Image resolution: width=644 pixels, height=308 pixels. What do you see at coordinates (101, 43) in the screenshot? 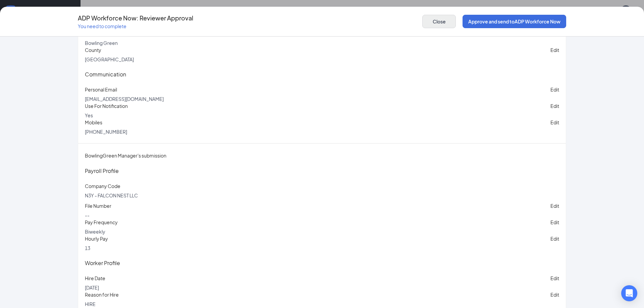
I see `p: Bowling Green` at bounding box center [101, 43].